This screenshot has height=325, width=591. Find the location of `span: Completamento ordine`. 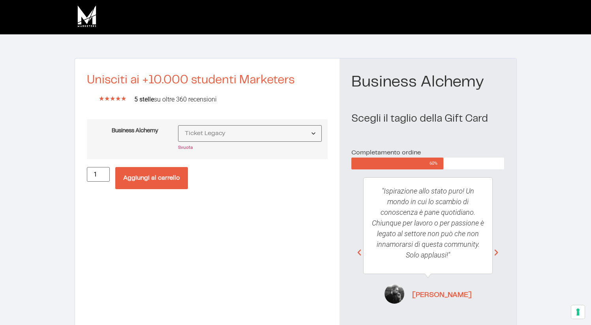

span: Completamento ordine is located at coordinates (386, 152).